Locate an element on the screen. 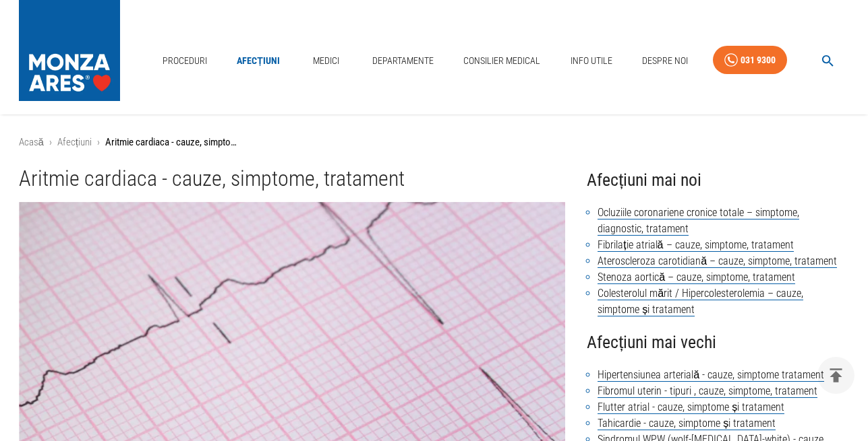 The width and height of the screenshot is (868, 441). a: Hipertensiunea arterială - cauze, simptome tratament is located at coordinates (711, 375).